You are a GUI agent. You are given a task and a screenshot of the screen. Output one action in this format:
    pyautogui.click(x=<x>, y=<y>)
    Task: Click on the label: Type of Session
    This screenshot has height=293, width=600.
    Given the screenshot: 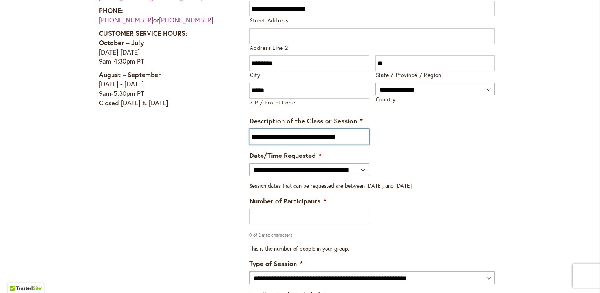 What is the action you would take?
    pyautogui.click(x=276, y=263)
    